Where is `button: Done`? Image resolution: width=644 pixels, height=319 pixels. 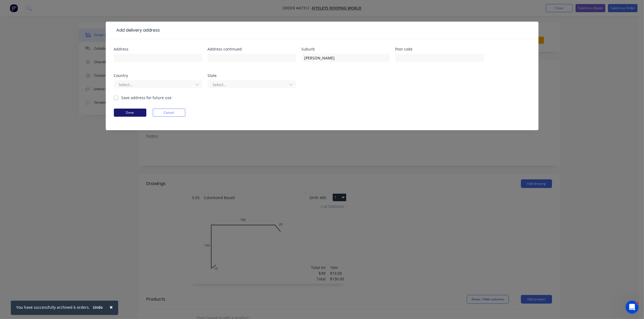
button: Done is located at coordinates (130, 113).